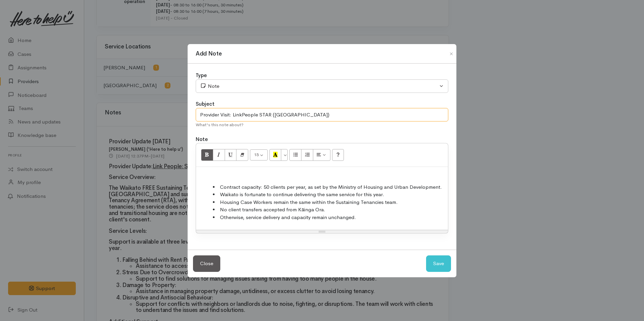 This screenshot has width=644, height=321. Describe the element at coordinates (231, 155) in the screenshot. I see `button: Underline (CTRL+U)` at that location.